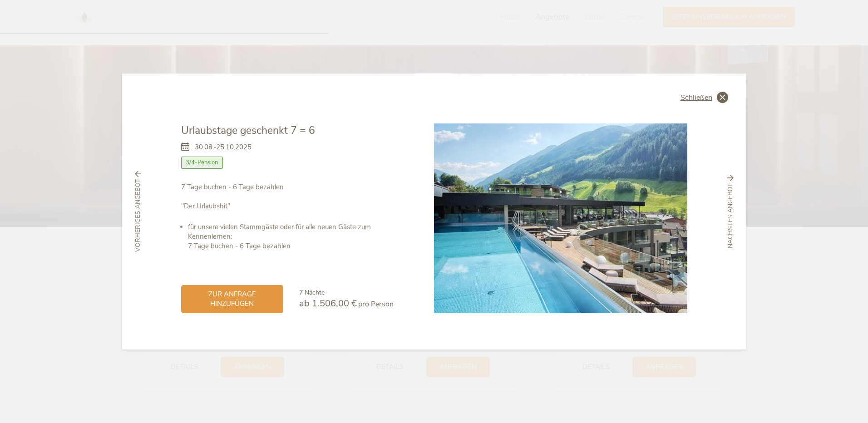 The width and height of the screenshot is (868, 423). I want to click on span: 7 Nächte, so click(312, 292).